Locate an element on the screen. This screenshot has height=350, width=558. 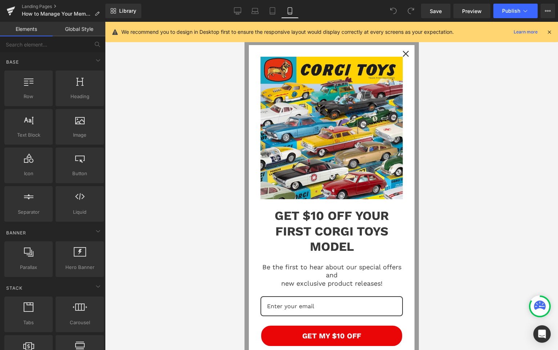
span: Save is located at coordinates (436, 11).